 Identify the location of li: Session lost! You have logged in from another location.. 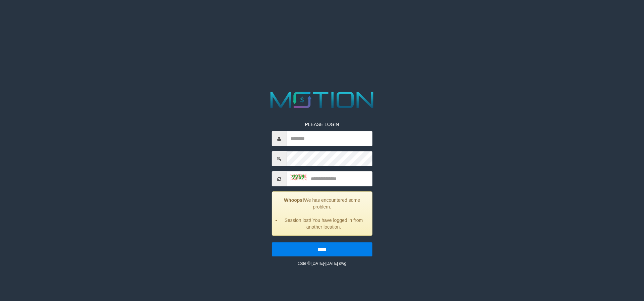
(323, 224).